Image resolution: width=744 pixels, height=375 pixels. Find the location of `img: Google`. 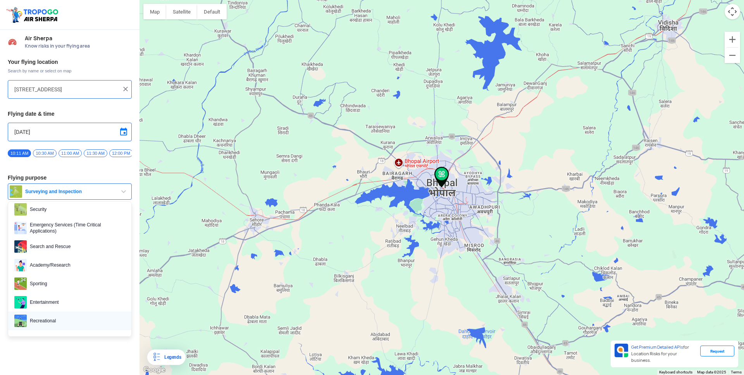

img: Google is located at coordinates (154, 370).